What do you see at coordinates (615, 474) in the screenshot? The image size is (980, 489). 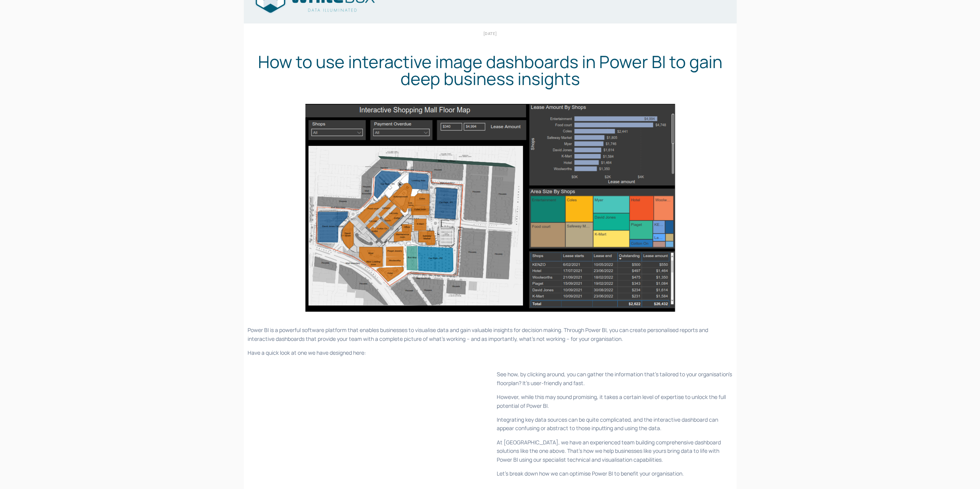 I see `p: Let’s break down how we can optimise Power BI to benefit your organisation.` at bounding box center [615, 474].